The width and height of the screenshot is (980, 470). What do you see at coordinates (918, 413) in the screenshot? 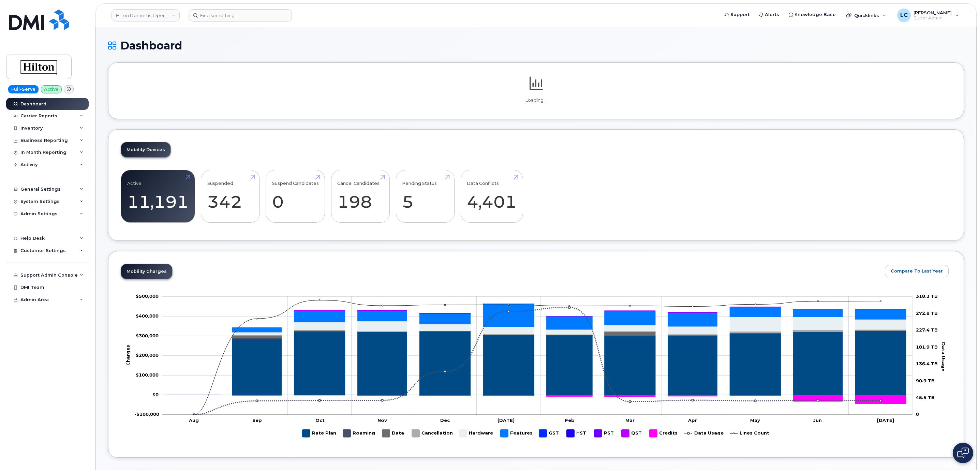
I see `tspan: 0` at bounding box center [918, 413].